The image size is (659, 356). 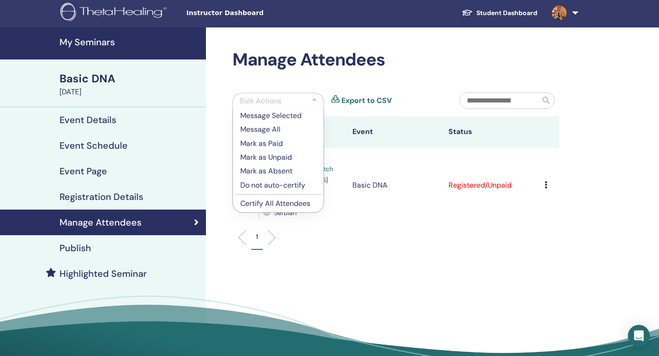 I want to click on img: default.jpg, so click(x=559, y=13).